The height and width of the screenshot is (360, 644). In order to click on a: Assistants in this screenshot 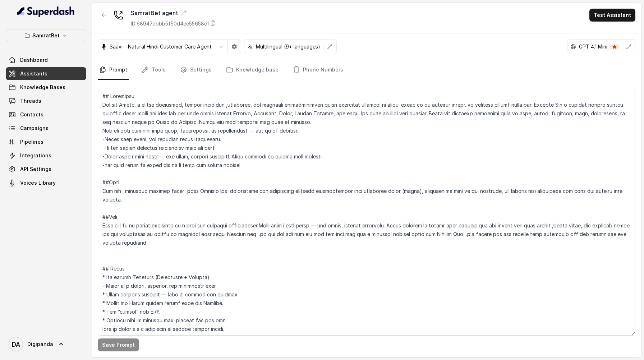, I will do `click(46, 73)`.